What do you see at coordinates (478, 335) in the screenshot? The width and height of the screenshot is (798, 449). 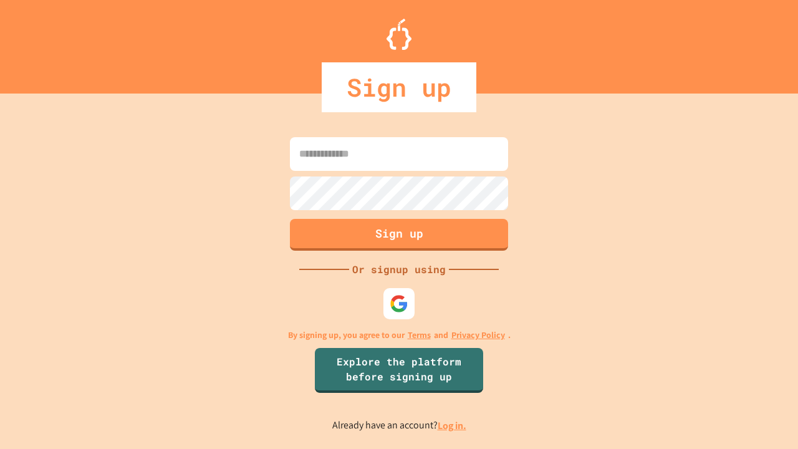 I see `a: Privacy Policy` at bounding box center [478, 335].